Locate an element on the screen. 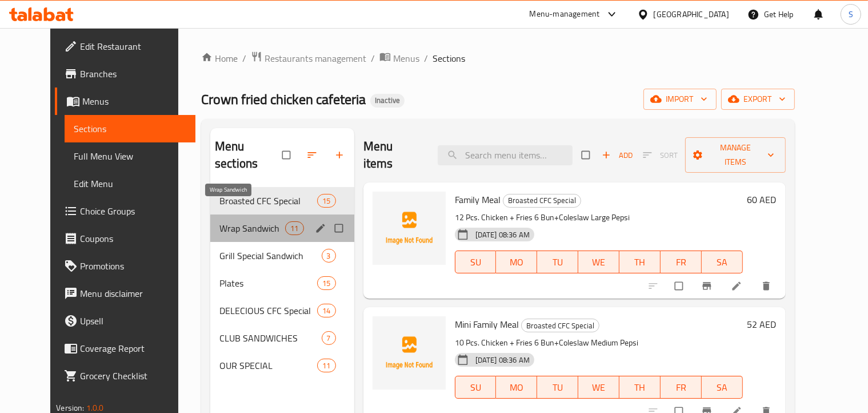 This screenshot has width=868, height=413. a: Menu disclaimer is located at coordinates (125, 293).